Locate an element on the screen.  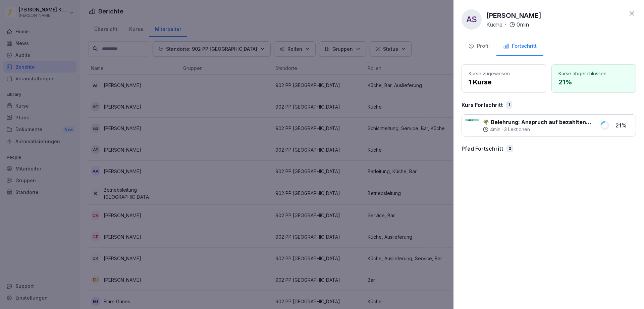
div: Profil is located at coordinates (480, 46).